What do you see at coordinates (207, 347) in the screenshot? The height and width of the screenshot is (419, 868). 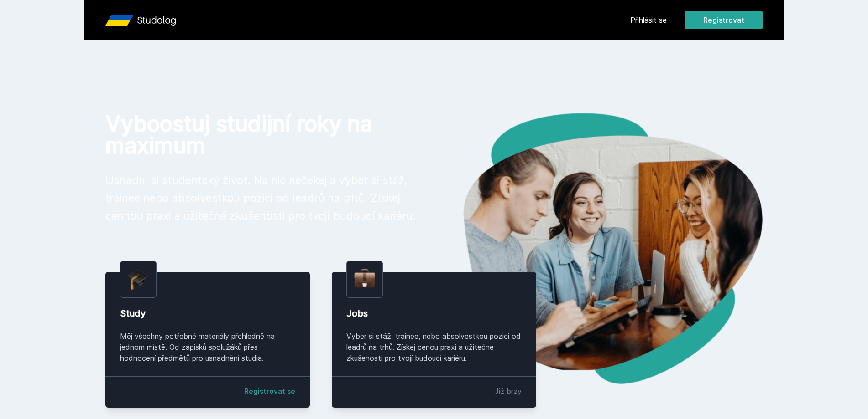 I see `div: Měj všechny potřebné materiály přehledně na jednom místě. Od zápisků spolužáků přes hodnocení pře...` at bounding box center [207, 347].